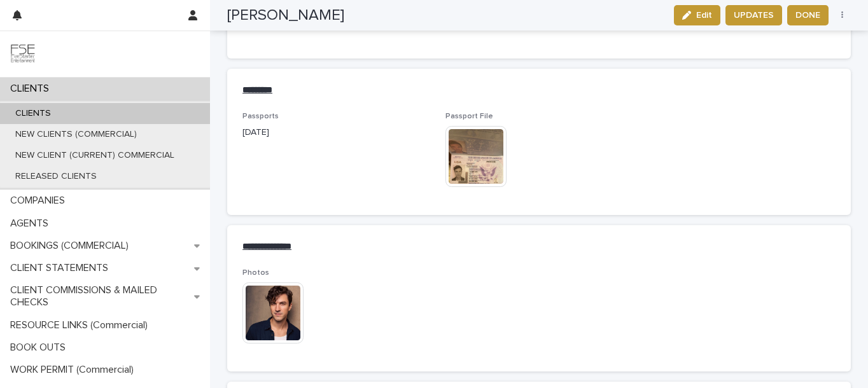 The width and height of the screenshot is (868, 388). What do you see at coordinates (261, 116) in the screenshot?
I see `span: Passports` at bounding box center [261, 116].